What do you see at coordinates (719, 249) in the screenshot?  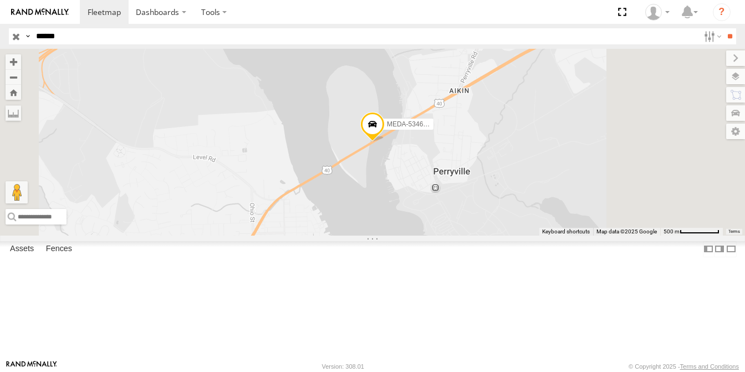 I see `label: Dock Summary Table to the Right` at bounding box center [719, 249].